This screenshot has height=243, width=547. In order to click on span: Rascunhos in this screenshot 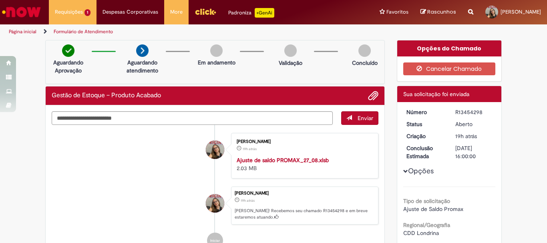, I will do `click(442, 12)`.